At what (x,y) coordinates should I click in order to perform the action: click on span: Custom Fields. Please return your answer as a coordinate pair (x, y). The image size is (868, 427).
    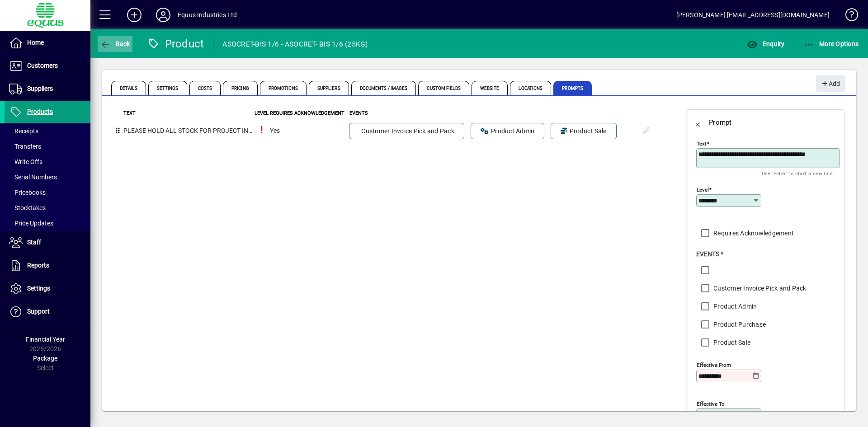
    Looking at the image, I should click on (443, 88).